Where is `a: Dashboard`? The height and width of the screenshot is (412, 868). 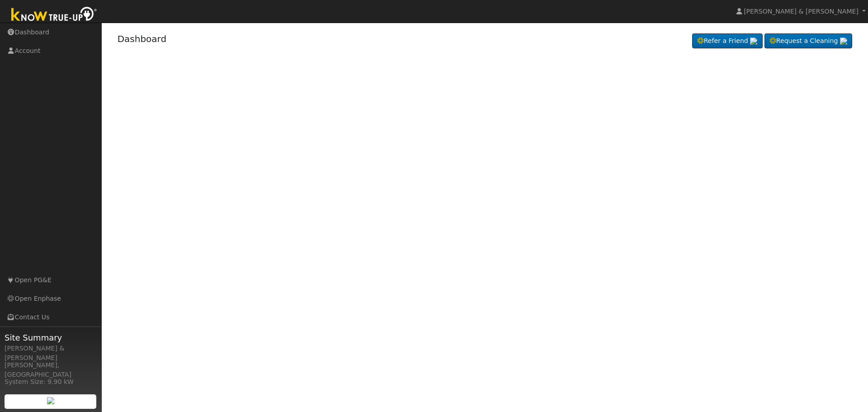 a: Dashboard is located at coordinates (142, 39).